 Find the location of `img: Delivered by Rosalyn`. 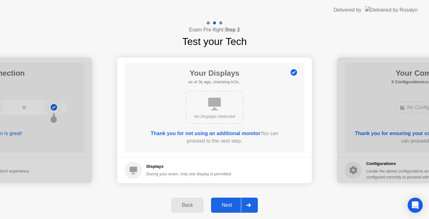

img: Delivered by Rosalyn is located at coordinates (392, 10).